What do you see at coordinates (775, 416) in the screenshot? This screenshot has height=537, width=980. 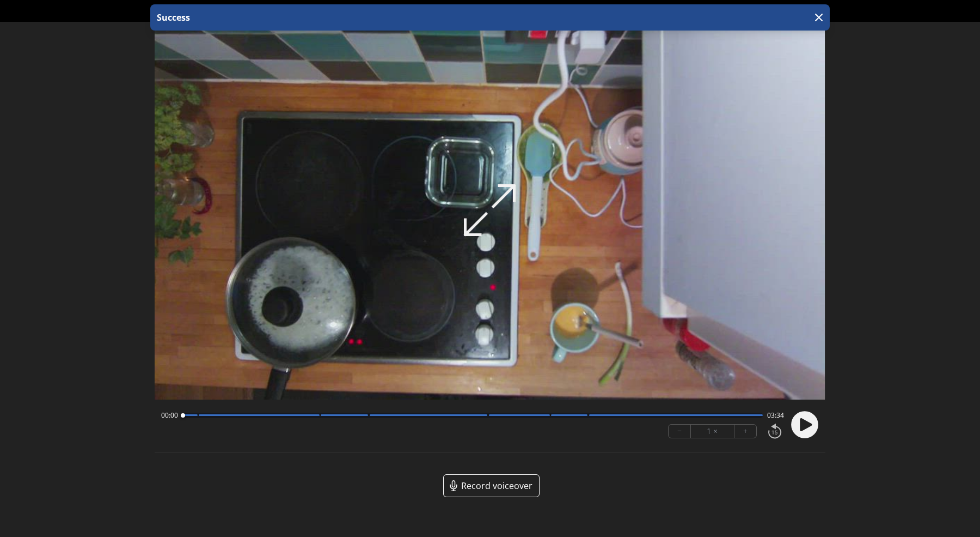 I see `span: 03:34` at bounding box center [775, 416].